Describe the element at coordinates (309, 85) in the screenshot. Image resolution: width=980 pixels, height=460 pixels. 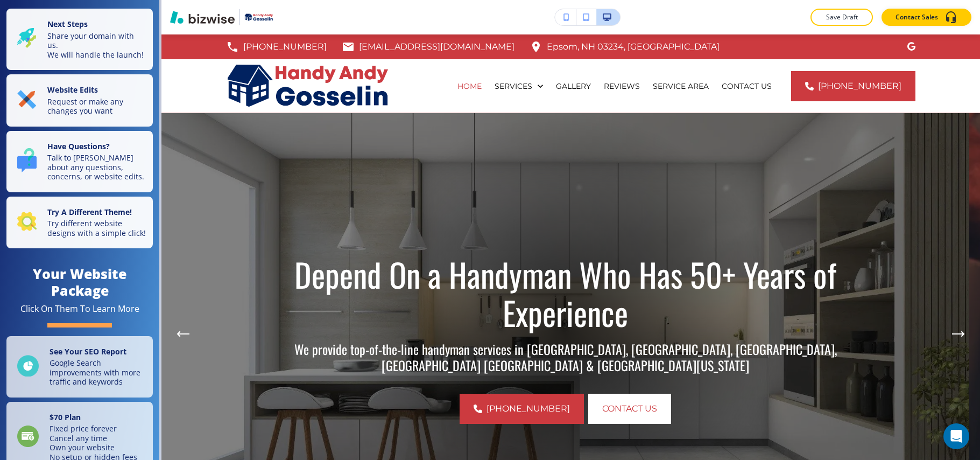
I see `img: Handy Andy Gosselin` at that location.